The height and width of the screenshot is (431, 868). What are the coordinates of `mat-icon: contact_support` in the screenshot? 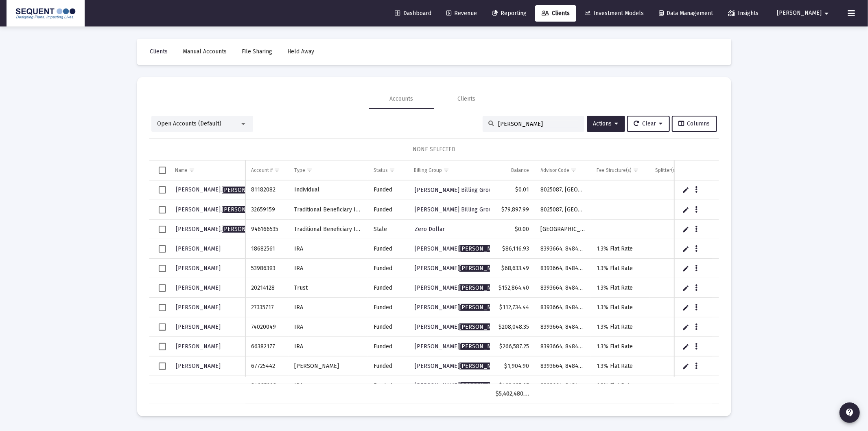 It's located at (850, 412).